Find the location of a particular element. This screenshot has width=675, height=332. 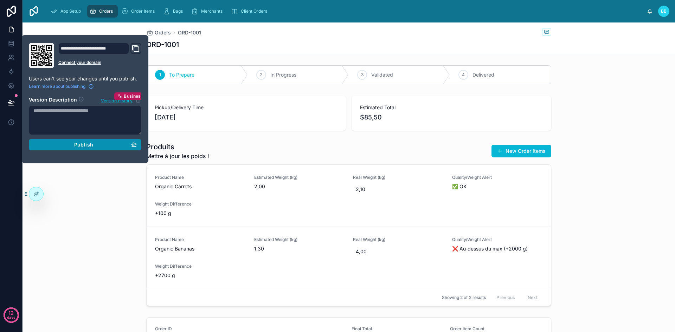

span: Validated is located at coordinates (382, 75).